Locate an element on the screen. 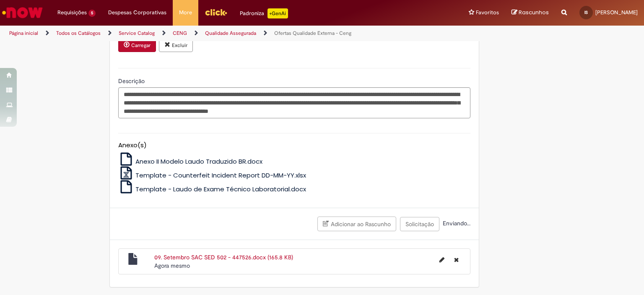 The image size is (644, 295). a: Qualidade Assegurada is located at coordinates (231, 33).